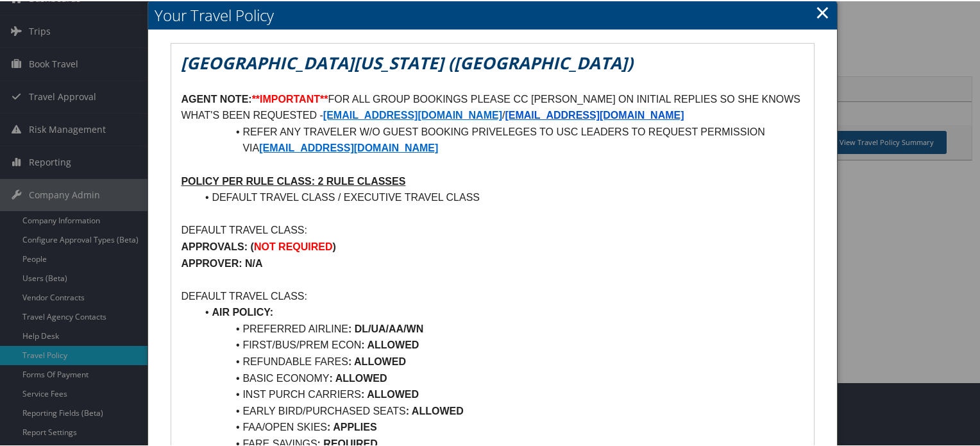  Describe the element at coordinates (293, 179) in the screenshot. I see `u: POLICY PER RULE CLASS: 2 RULE CLASSES` at that location.